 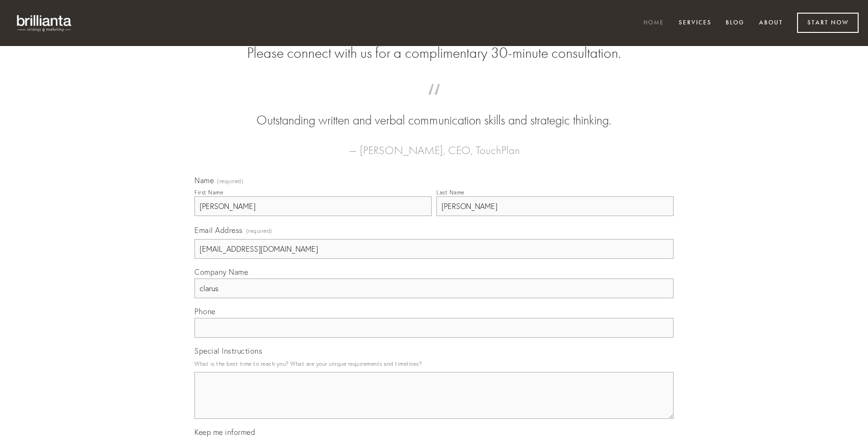 What do you see at coordinates (735, 23) in the screenshot?
I see `a: Blog` at bounding box center [735, 23].